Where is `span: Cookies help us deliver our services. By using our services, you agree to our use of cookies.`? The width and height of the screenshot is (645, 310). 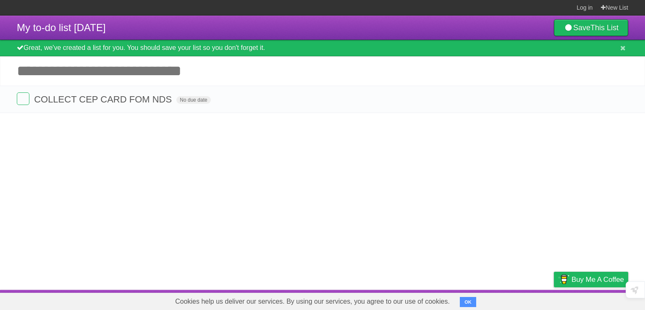 span: Cookies help us deliver our services. By using our services, you agree to our use of cookies. is located at coordinates (312, 301).